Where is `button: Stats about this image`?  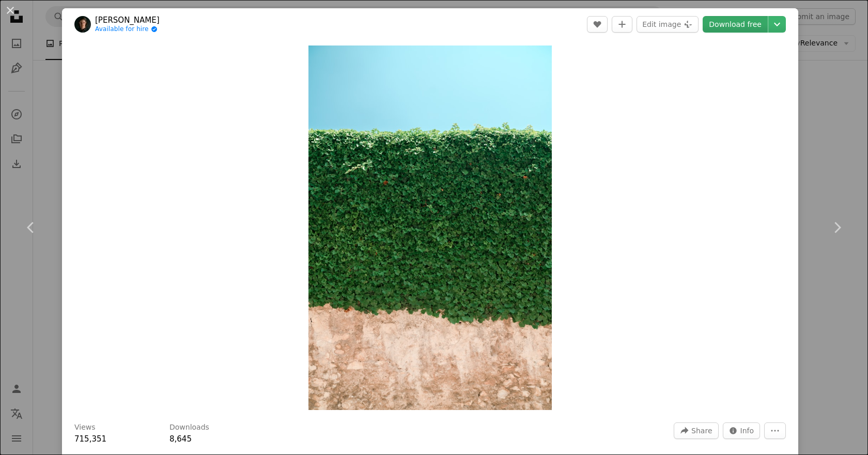
button: Stats about this image is located at coordinates (741, 431).